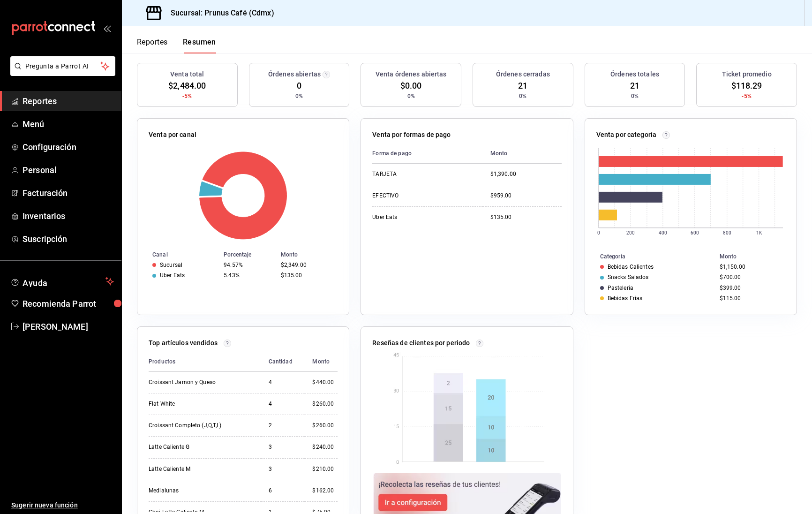  I want to click on h3: Venta total, so click(187, 74).